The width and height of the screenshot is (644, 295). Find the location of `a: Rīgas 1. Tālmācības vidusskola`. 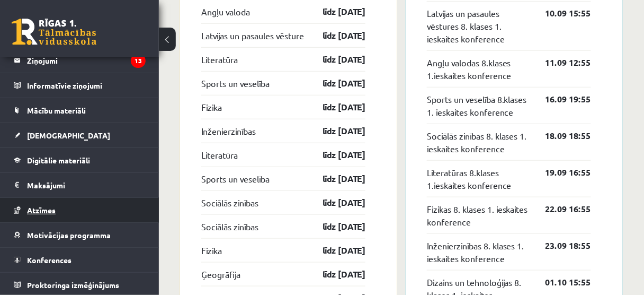

a: Rīgas 1. Tālmācības vidusskola is located at coordinates (54, 32).